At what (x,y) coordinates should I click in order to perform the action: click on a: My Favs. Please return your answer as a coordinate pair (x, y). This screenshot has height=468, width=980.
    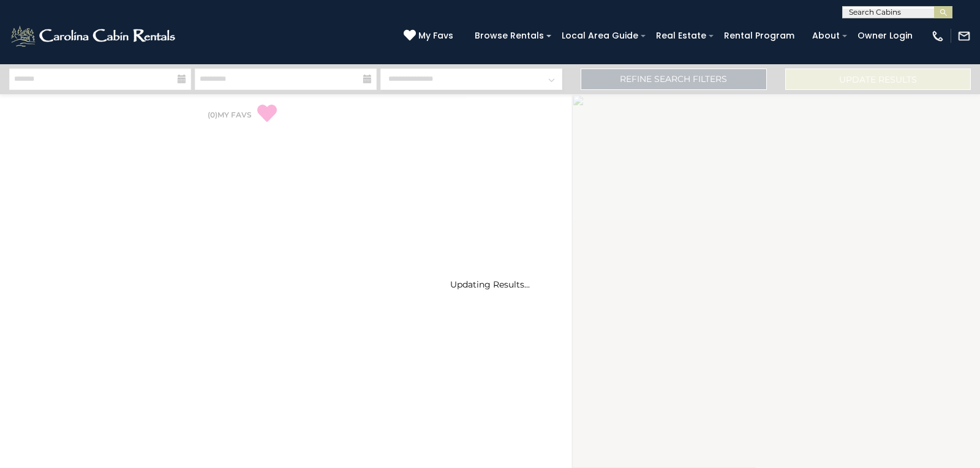
    Looking at the image, I should click on (430, 36).